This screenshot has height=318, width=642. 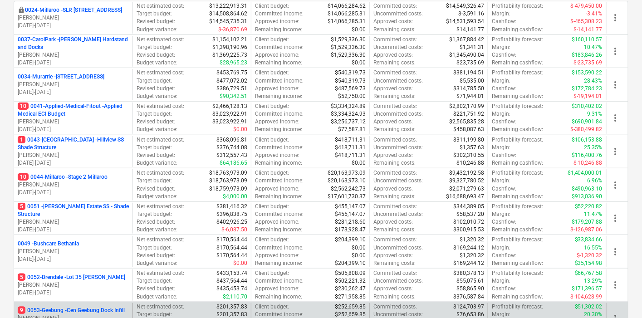 What do you see at coordinates (469, 88) in the screenshot?
I see `p: $314,785.50` at bounding box center [469, 88].